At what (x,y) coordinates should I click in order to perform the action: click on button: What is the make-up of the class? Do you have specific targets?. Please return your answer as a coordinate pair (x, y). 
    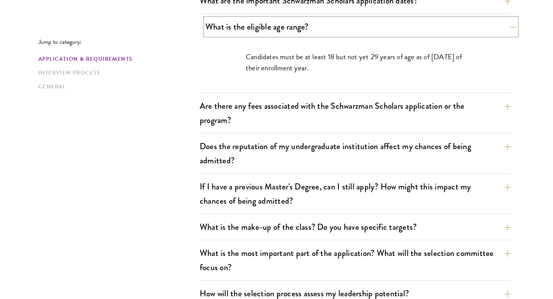
    Looking at the image, I should click on (355, 227).